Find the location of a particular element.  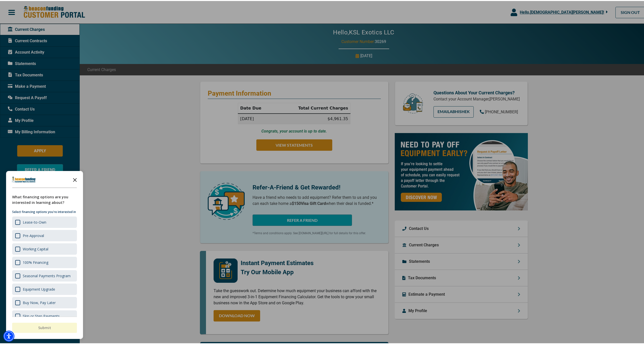

button: Close the survey is located at coordinates (75, 179).